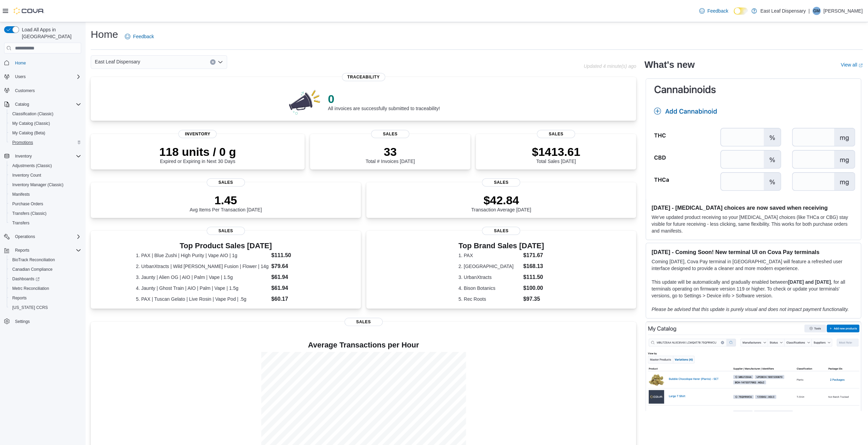 This screenshot has width=868, height=445. I want to click on p: 0, so click(383, 99).